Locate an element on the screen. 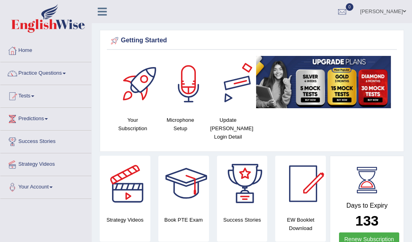 Image resolution: width=412 pixels, height=242 pixels. h4: Microphone Setup is located at coordinates (181, 124).